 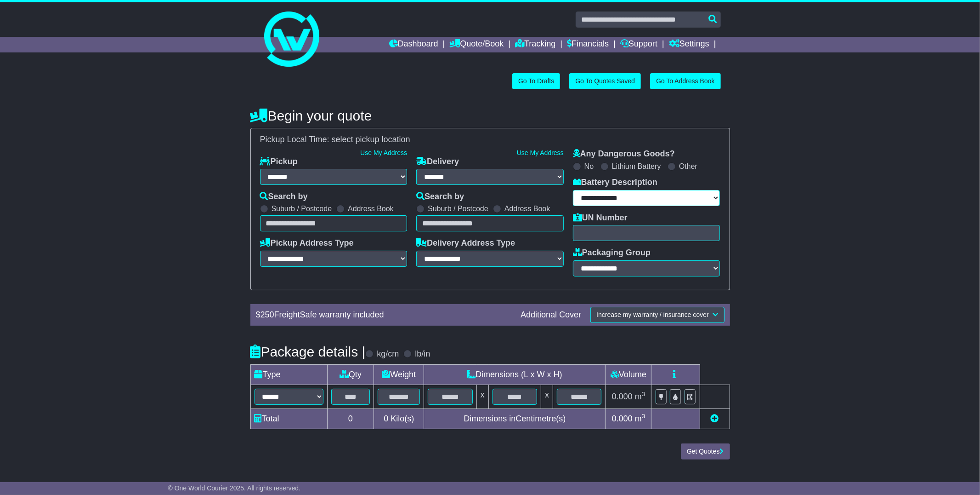 I want to click on div: Additional Cover, so click(x=551, y=315).